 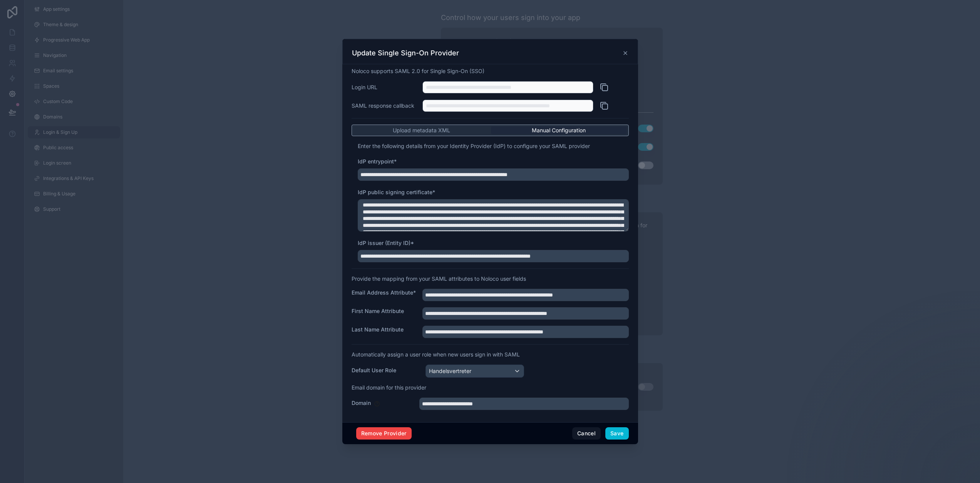 What do you see at coordinates (384, 433) in the screenshot?
I see `button: Remove Provider` at bounding box center [384, 433].